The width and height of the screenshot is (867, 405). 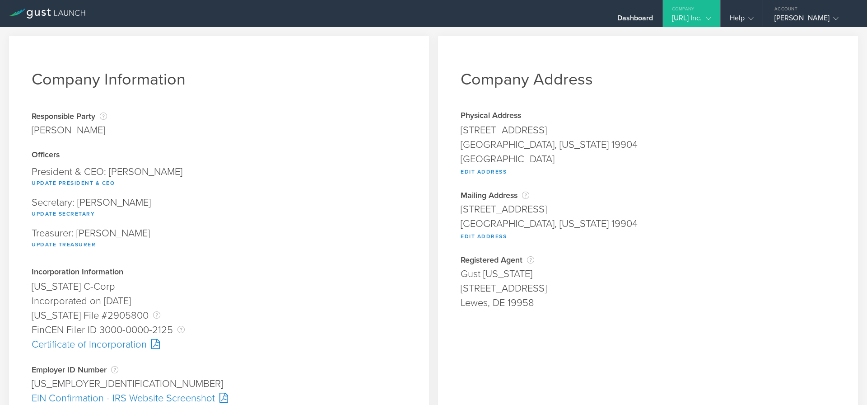 I want to click on button: Update Treasurer, so click(x=64, y=244).